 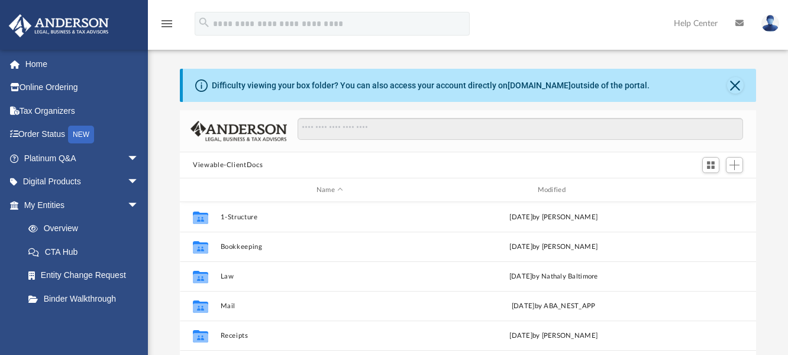 I want to click on input: Search files and folders, so click(x=520, y=129).